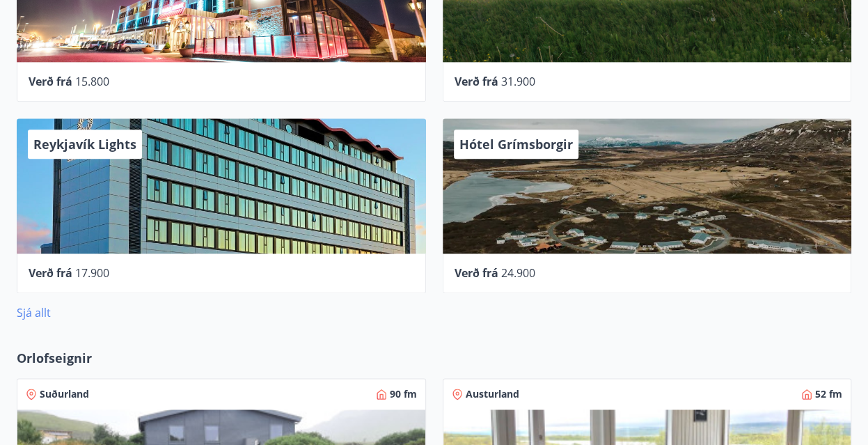 The width and height of the screenshot is (868, 445). Describe the element at coordinates (492, 394) in the screenshot. I see `span: Austurland` at that location.